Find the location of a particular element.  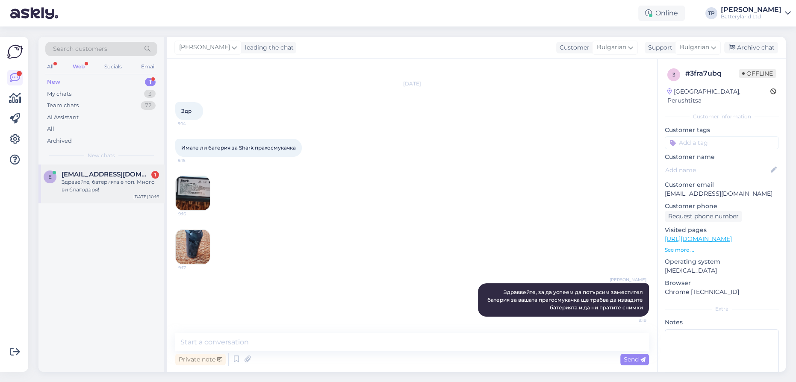

div: TP is located at coordinates (711, 13).